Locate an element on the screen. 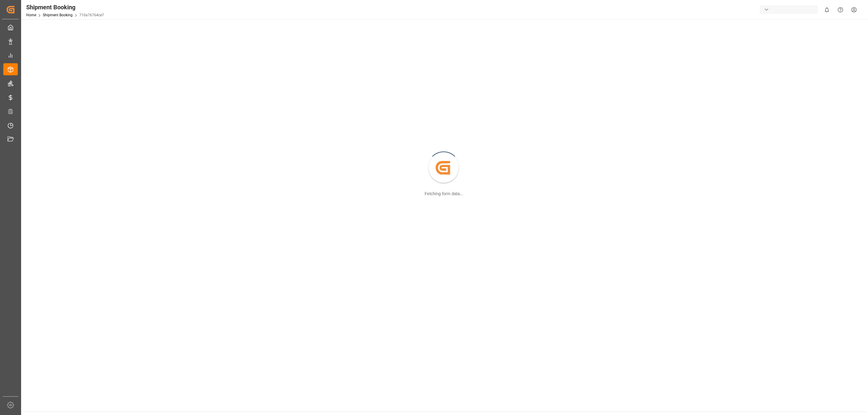  div: Fetching form data... is located at coordinates (444, 193).